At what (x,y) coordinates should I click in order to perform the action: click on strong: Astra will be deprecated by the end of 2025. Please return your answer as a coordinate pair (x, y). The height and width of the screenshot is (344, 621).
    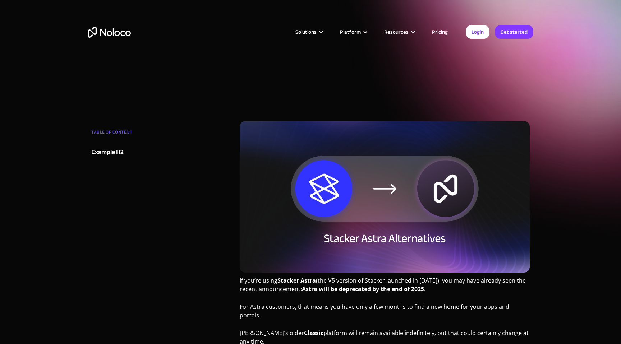
    Looking at the image, I should click on (363, 289).